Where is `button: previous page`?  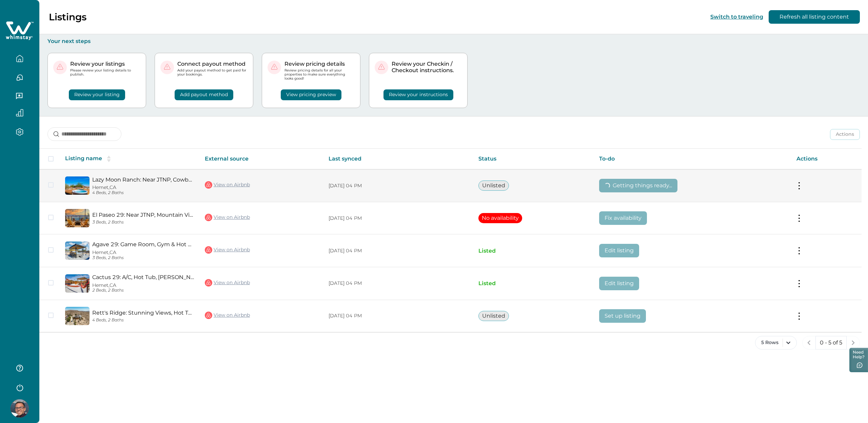 button: previous page is located at coordinates (809, 343).